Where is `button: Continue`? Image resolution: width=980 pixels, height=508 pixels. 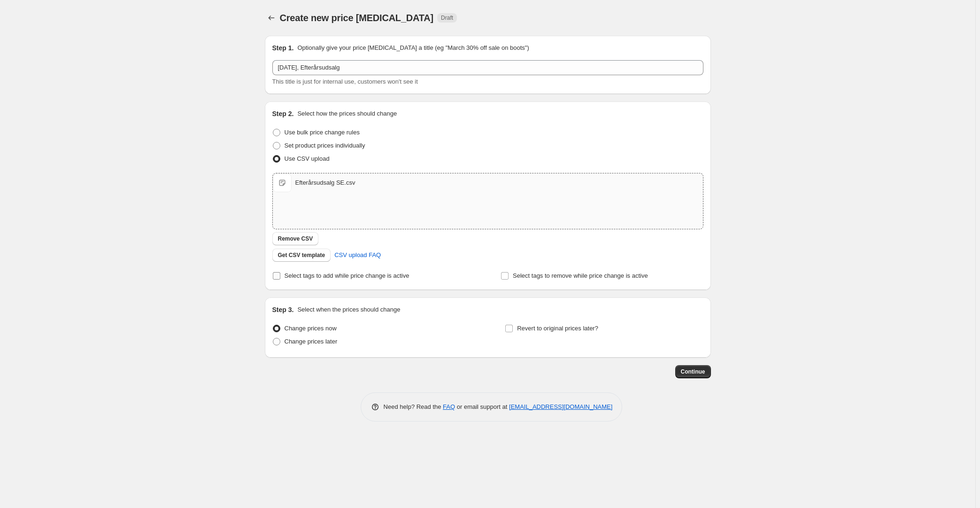
button: Continue is located at coordinates (693, 371).